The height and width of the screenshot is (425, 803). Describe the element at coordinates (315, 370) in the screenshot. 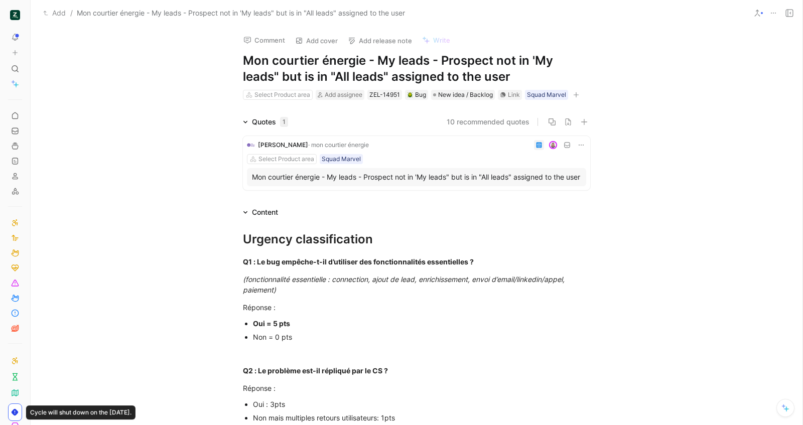

I see `strong: Q2 : Le problème est-il répliqué par le CS ?` at that location.